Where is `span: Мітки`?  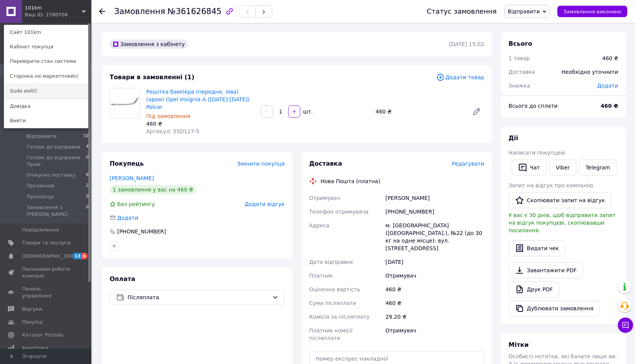
span: Мітки is located at coordinates (519, 345).